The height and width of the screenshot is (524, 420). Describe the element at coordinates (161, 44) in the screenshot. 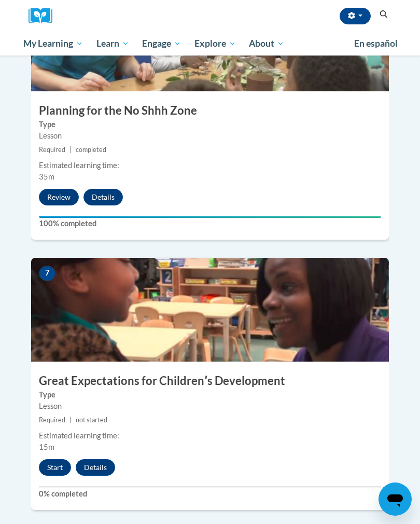

I see `span: Engage` at that location.